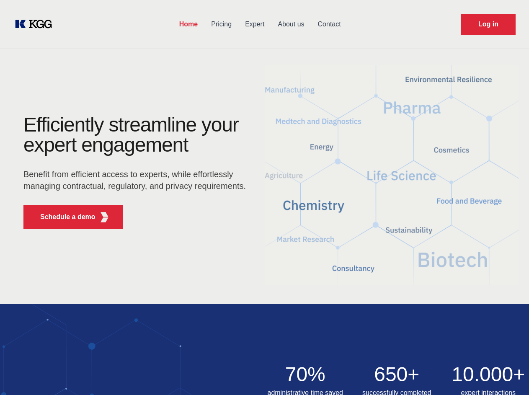 The image size is (529, 395). Describe the element at coordinates (255, 24) in the screenshot. I see `a: Expert` at that location.